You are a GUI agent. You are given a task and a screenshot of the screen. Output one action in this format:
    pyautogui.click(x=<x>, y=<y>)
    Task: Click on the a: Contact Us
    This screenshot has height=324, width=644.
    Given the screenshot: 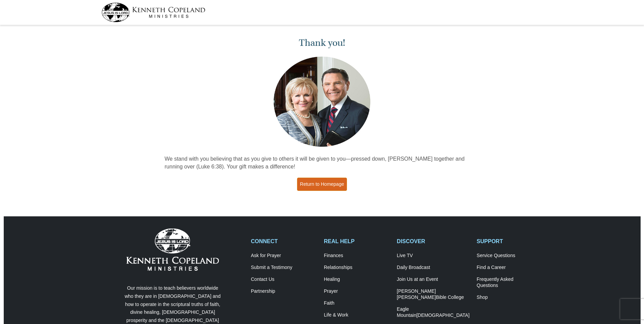 What is the action you would take?
    pyautogui.click(x=284, y=279)
    